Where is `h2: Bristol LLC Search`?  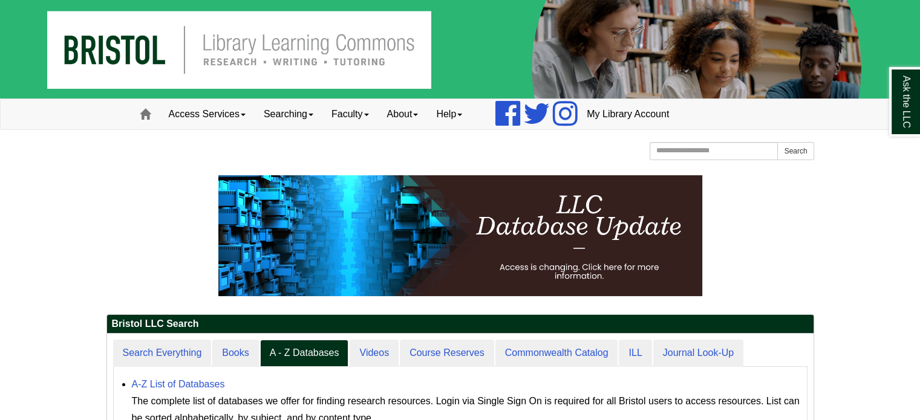
h2: Bristol LLC Search is located at coordinates (460, 324).